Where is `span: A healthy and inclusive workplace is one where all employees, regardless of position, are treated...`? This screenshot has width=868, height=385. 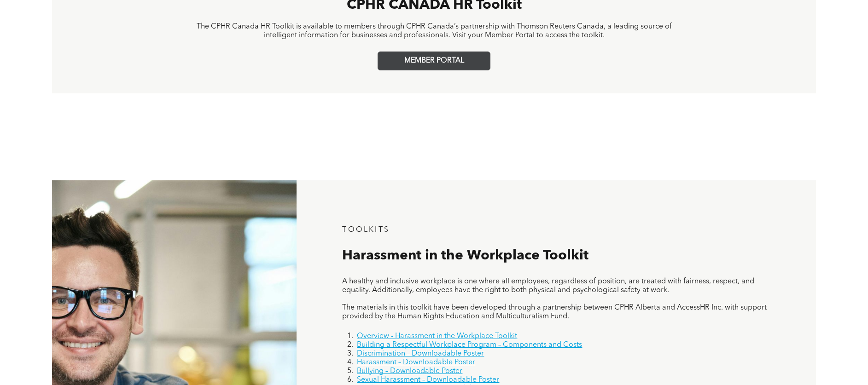
span: A healthy and inclusive workplace is one where all employees, regardless of position, are treated... is located at coordinates (548, 286).